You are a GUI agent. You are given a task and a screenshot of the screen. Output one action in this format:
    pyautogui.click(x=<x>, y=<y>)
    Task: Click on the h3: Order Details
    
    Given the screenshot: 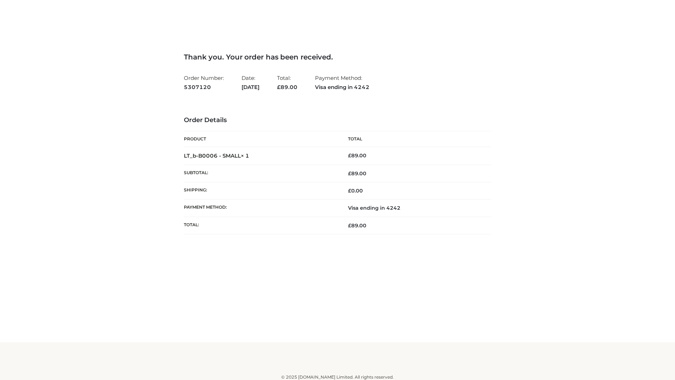 What is the action you would take?
    pyautogui.click(x=338, y=120)
    